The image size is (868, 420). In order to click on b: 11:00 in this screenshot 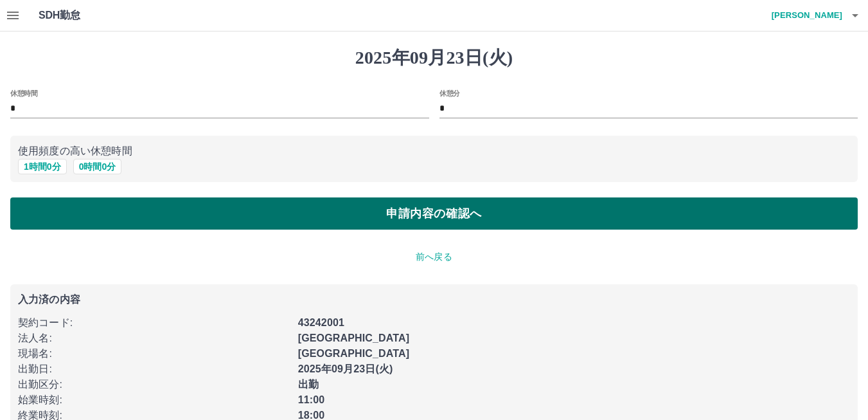, I will do `click(312, 399)`.